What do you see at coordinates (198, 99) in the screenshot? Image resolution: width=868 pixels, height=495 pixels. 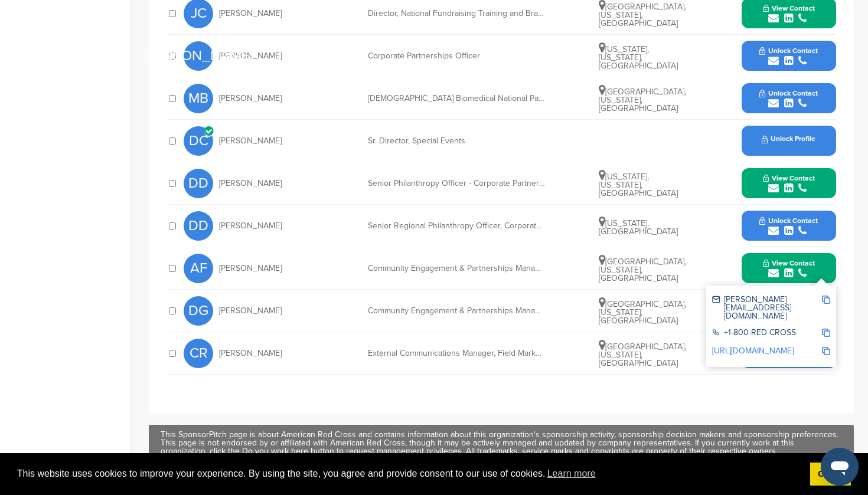 I see `span: MB` at bounding box center [198, 99].